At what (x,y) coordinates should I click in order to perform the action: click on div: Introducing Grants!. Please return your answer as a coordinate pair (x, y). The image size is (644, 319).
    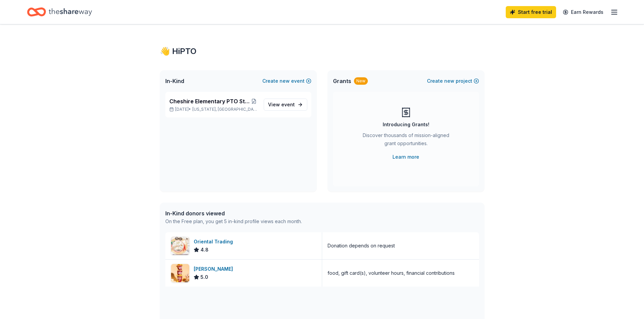
    Looking at the image, I should click on (405, 125).